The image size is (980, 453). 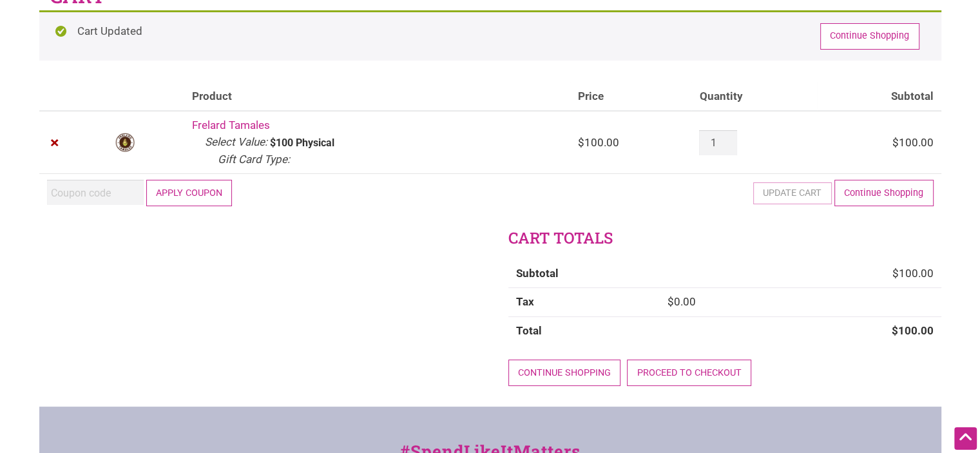 What do you see at coordinates (490, 35) in the screenshot?
I see `div: Cart Updated` at bounding box center [490, 35].